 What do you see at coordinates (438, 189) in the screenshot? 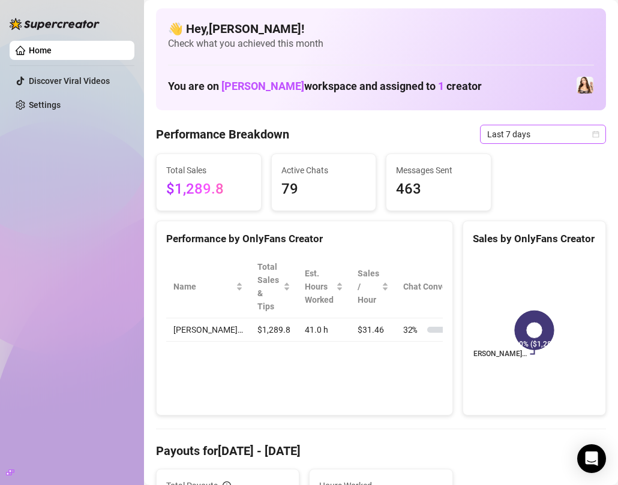
I see `span: 463` at bounding box center [438, 189].